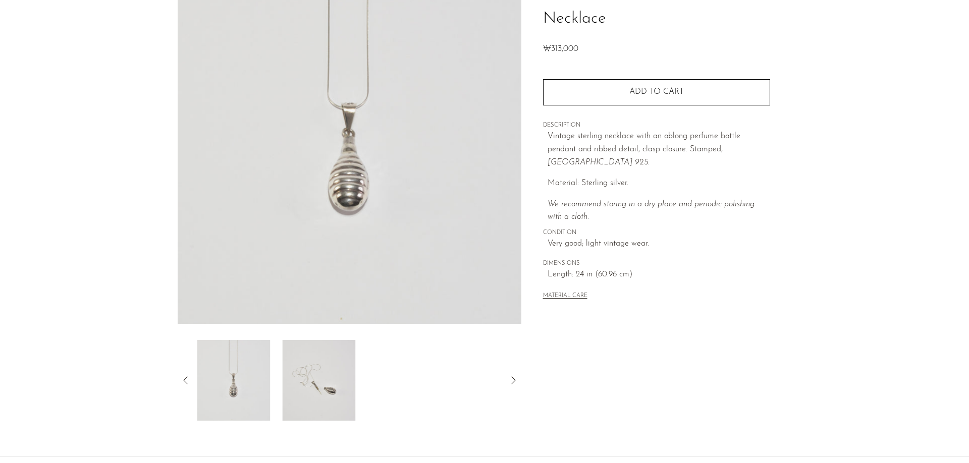  I want to click on i: We recommend storing in a dry place and periodic polishing with a cloth., so click(651, 211).